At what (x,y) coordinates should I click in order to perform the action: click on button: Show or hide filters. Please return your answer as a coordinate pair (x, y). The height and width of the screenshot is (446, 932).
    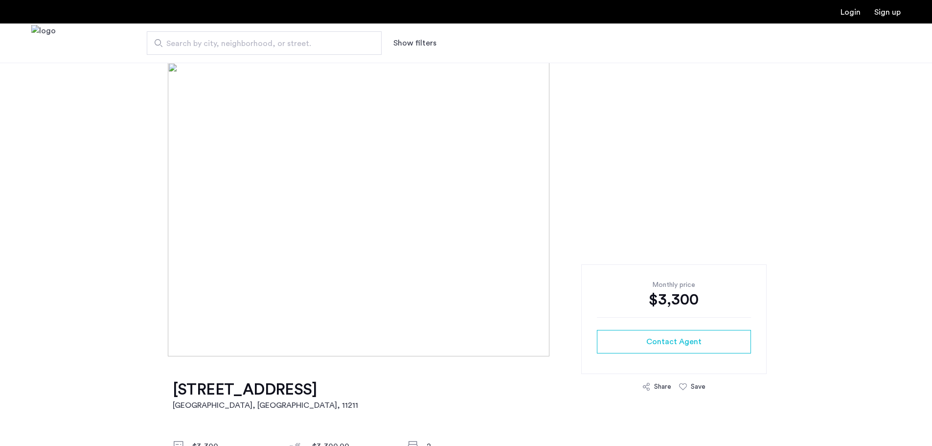
    Looking at the image, I should click on (415, 43).